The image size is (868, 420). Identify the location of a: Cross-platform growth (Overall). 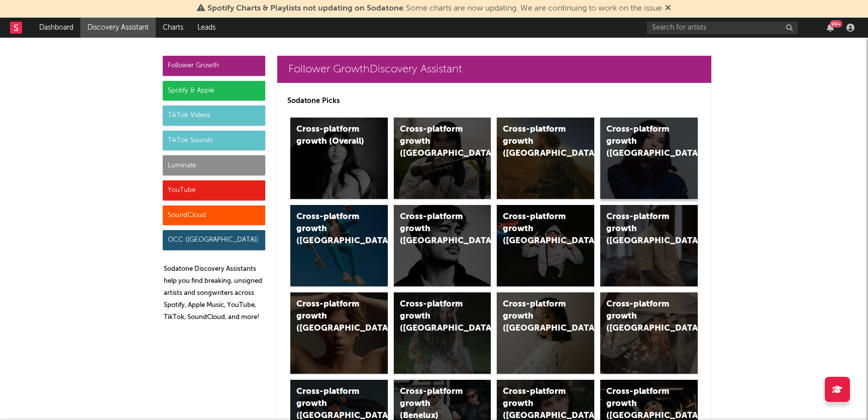
(339, 158).